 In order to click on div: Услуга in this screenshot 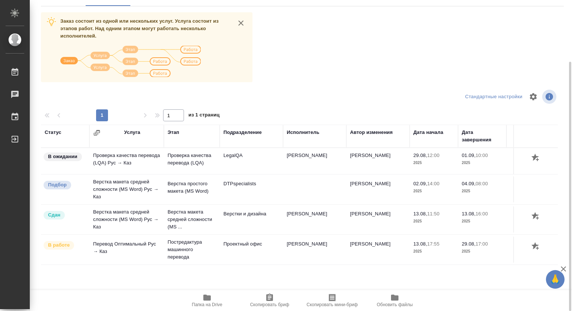, I will do `click(132, 133)`.